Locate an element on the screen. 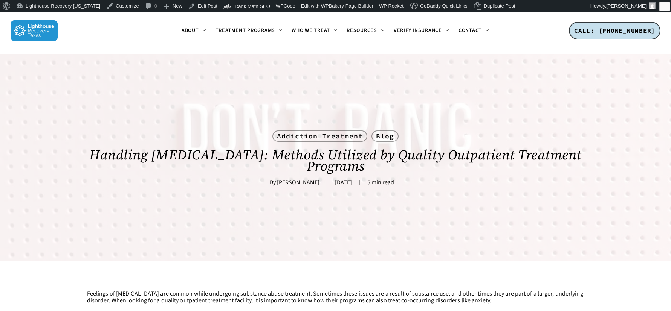  span: Resources is located at coordinates (361, 30).